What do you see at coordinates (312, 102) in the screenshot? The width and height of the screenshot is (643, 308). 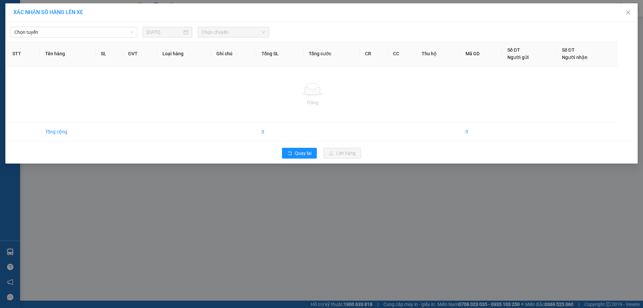 I see `div: Trống` at bounding box center [312, 102].